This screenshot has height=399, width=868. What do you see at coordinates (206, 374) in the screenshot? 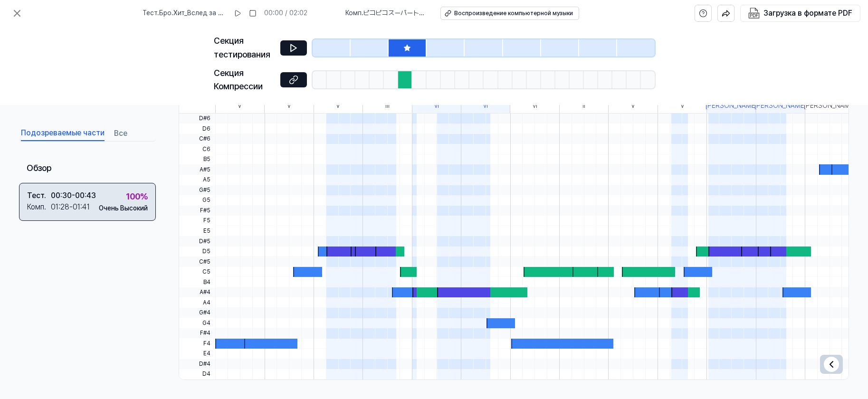
I see `ya-tr-span: D4` at bounding box center [206, 374].